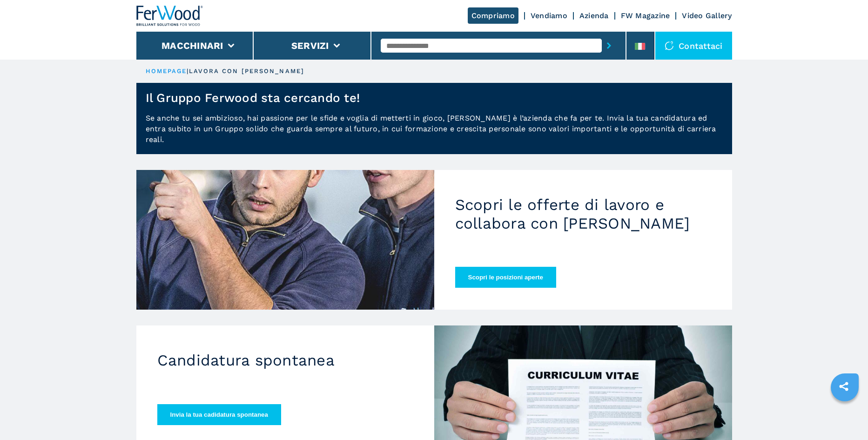 The height and width of the screenshot is (440, 868). What do you see at coordinates (694, 46) in the screenshot?
I see `div: Contattaci` at bounding box center [694, 46].